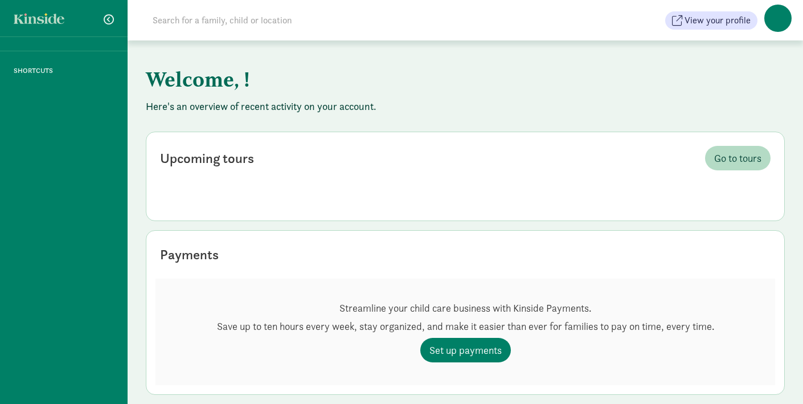  I want to click on span: Set up payments, so click(466, 350).